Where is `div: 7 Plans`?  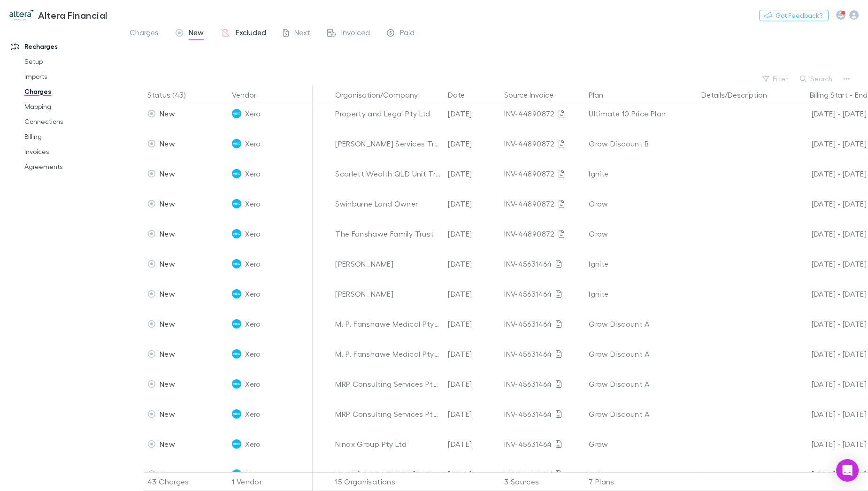 div: 7 Plans is located at coordinates (641, 481).